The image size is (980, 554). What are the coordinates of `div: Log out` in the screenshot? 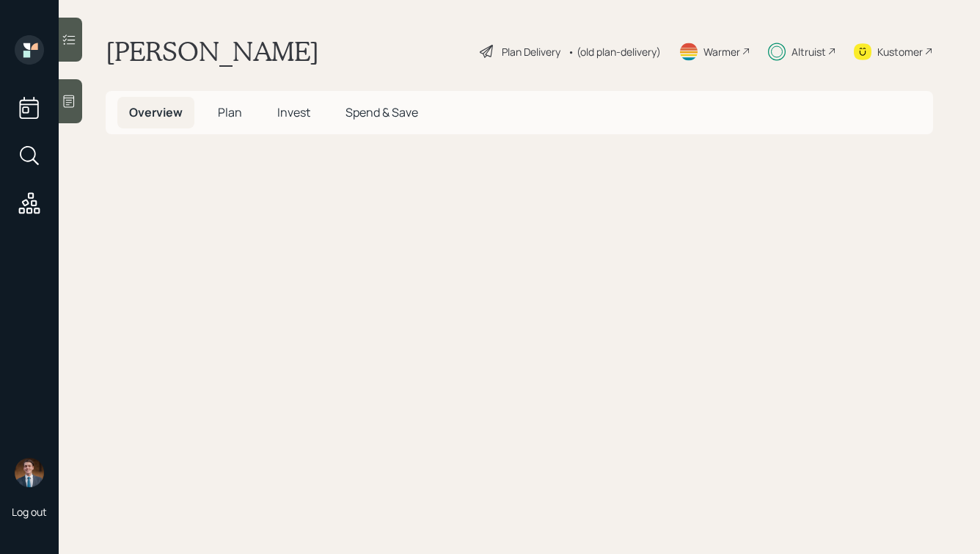 It's located at (29, 511).